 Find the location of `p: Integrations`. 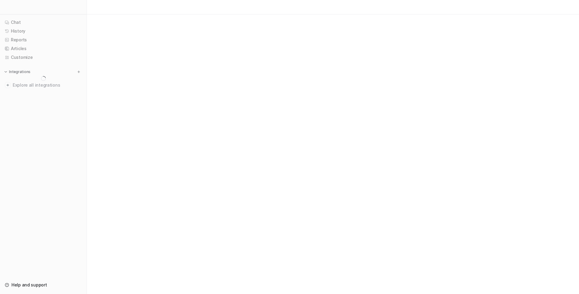

p: Integrations is located at coordinates (20, 72).